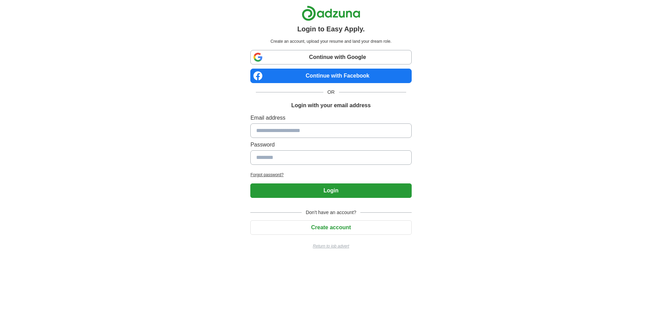  Describe the element at coordinates (331, 227) in the screenshot. I see `a: Create account` at that location.